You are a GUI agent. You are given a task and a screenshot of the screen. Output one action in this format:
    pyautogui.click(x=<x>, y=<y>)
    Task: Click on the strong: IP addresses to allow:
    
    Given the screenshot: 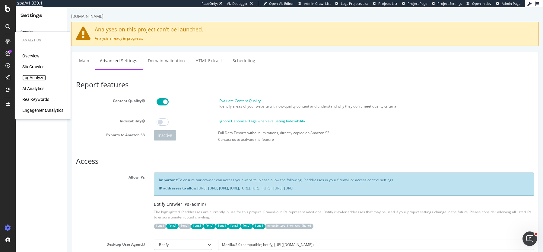 What is the action you would take?
    pyautogui.click(x=111, y=180)
    